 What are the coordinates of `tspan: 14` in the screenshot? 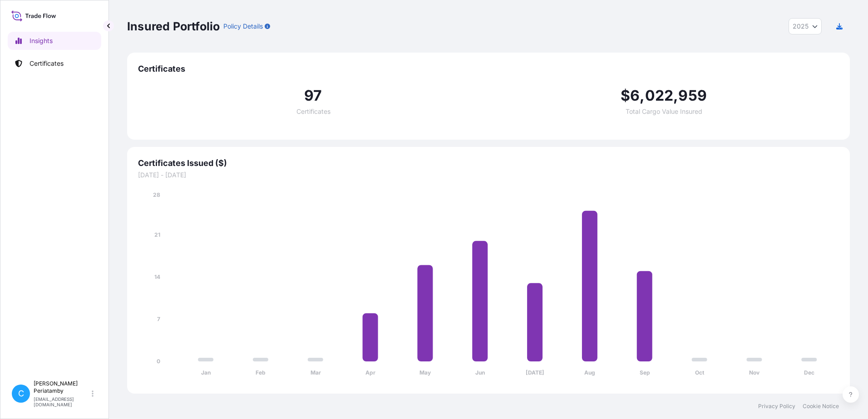 It's located at (157, 277).